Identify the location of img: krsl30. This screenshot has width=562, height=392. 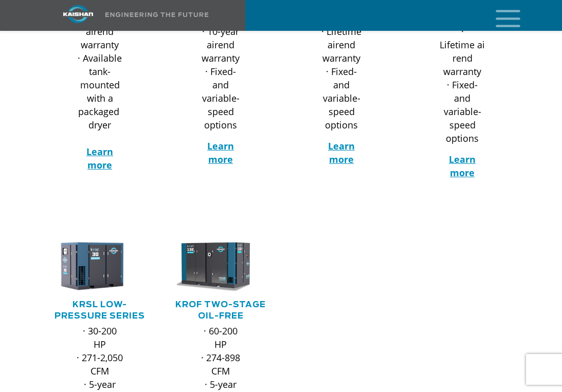
(92, 266).